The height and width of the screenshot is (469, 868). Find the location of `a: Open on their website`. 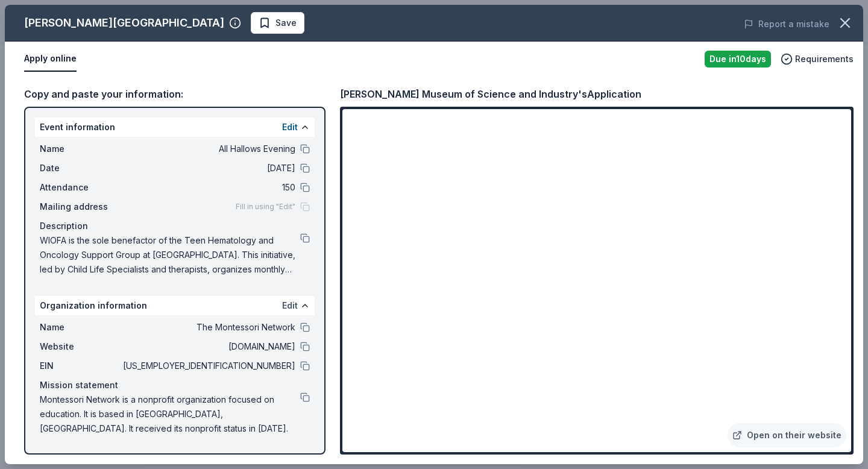

a: Open on their website is located at coordinates (787, 436).